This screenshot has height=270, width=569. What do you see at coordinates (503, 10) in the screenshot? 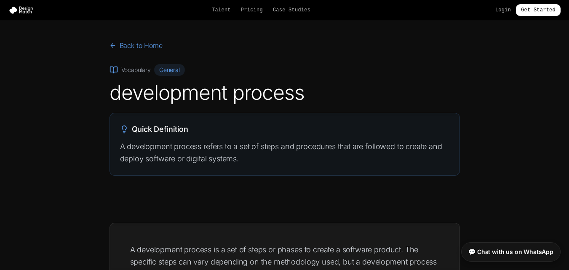
I see `a: Login` at bounding box center [503, 10].